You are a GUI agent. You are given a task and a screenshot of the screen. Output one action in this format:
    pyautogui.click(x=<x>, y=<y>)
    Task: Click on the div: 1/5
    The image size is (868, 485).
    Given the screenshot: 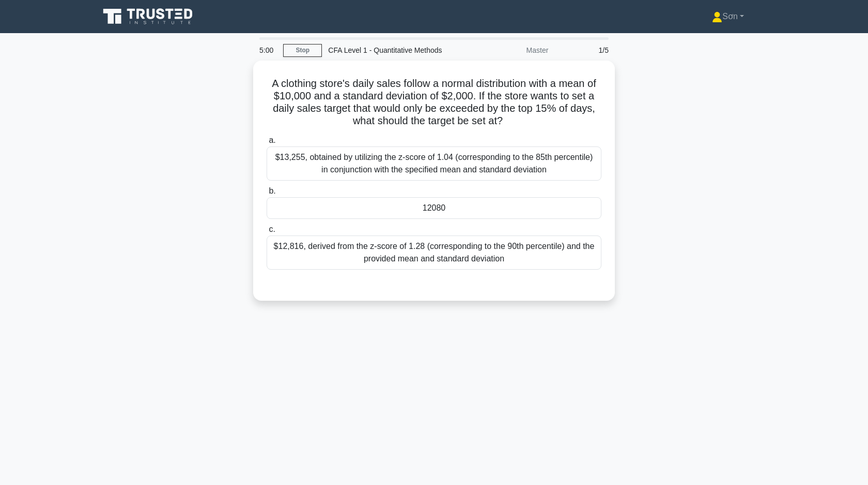 What is the action you would take?
    pyautogui.click(x=585, y=51)
    